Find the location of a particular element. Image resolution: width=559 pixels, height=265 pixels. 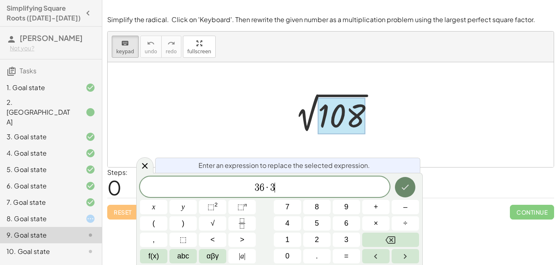

button: Right arrow is located at coordinates (405, 256).